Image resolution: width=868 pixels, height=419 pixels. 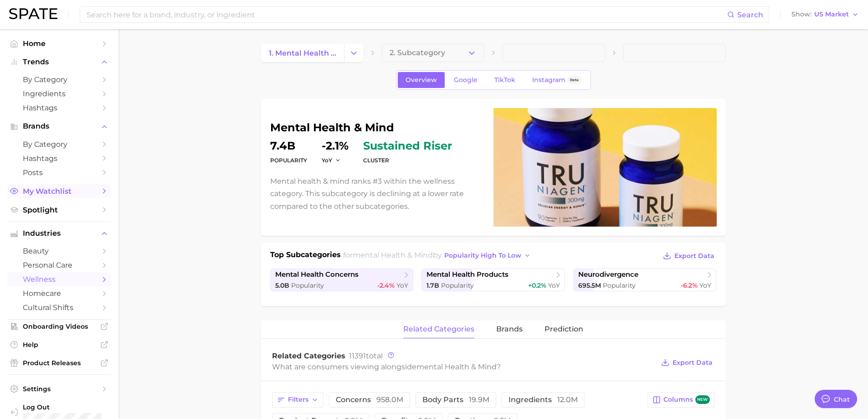 What do you see at coordinates (309, 356) in the screenshot?
I see `span: Related Categories` at bounding box center [309, 356].